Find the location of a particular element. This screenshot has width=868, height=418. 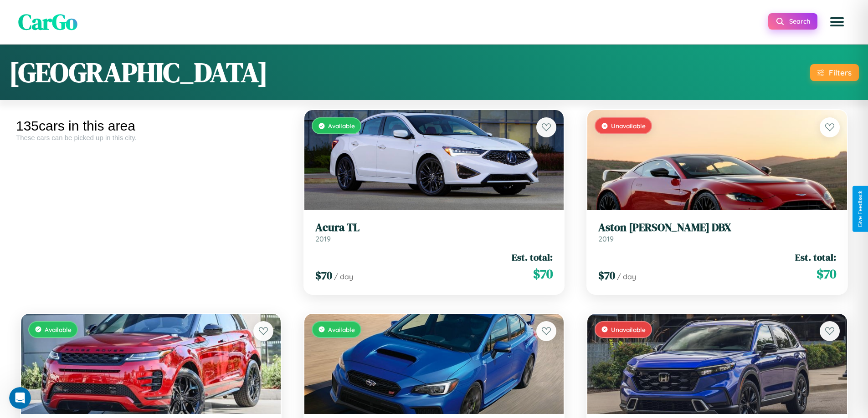

a: Acura TL2019 is located at coordinates (434, 232).